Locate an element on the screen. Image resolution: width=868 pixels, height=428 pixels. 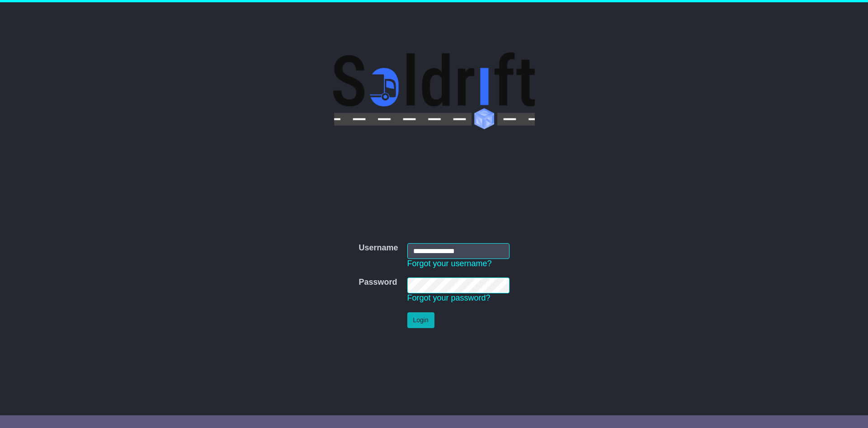
button: Login is located at coordinates (421, 320).